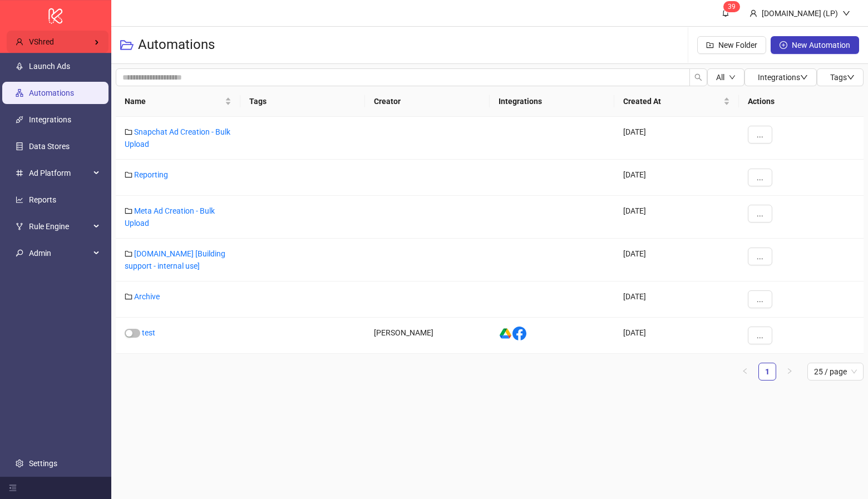  I want to click on span: All, so click(720, 77).